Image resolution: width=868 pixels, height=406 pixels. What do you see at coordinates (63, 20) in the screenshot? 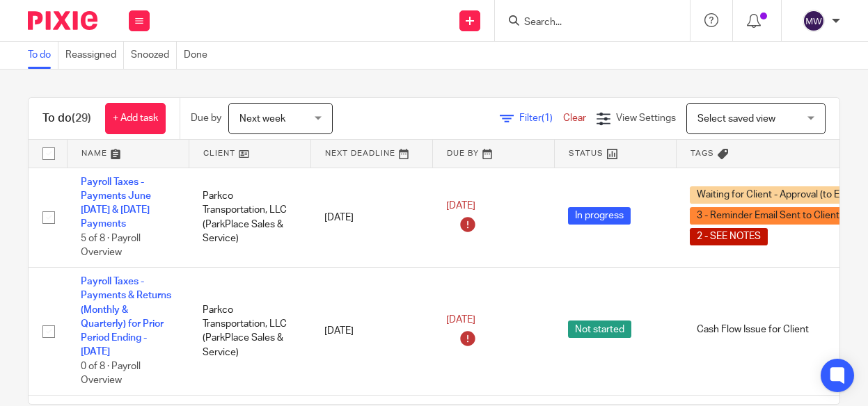
I see `img: Pixie` at bounding box center [63, 20].